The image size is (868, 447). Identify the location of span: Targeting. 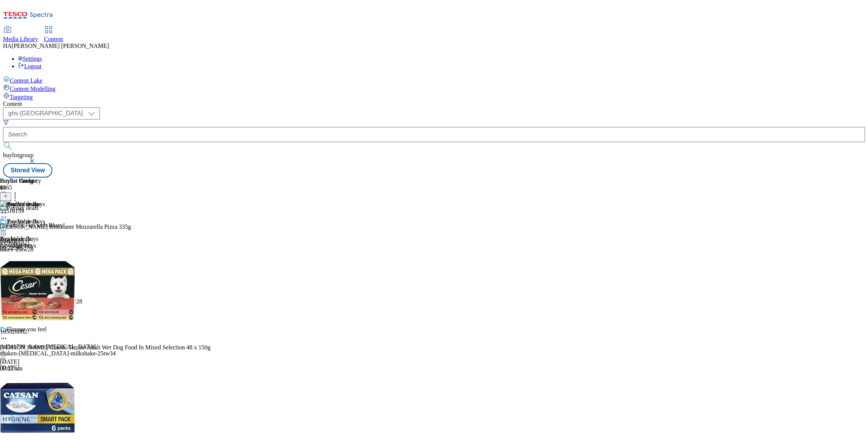
(21, 97).